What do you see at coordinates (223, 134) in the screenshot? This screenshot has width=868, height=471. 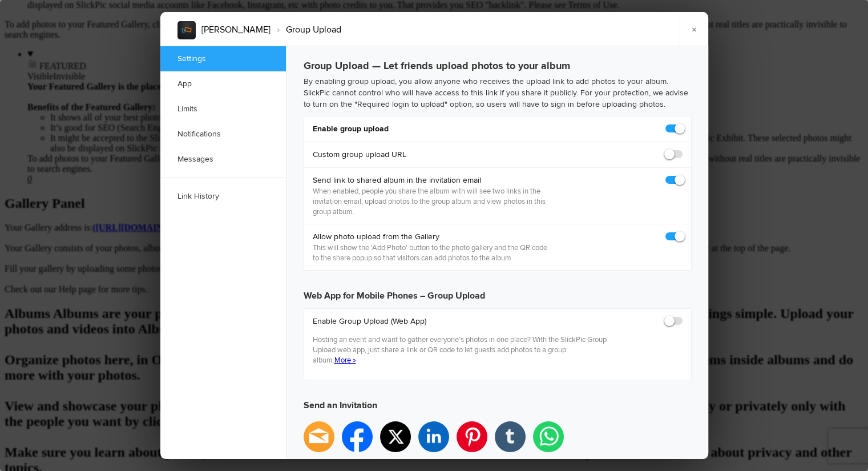 I see `a: Notifications` at bounding box center [223, 134].